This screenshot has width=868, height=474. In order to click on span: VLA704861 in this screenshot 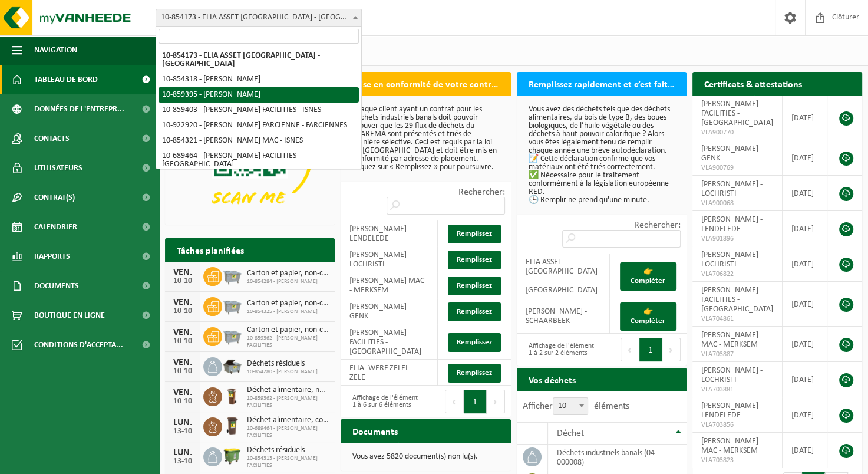, I will do `click(737, 319)`.